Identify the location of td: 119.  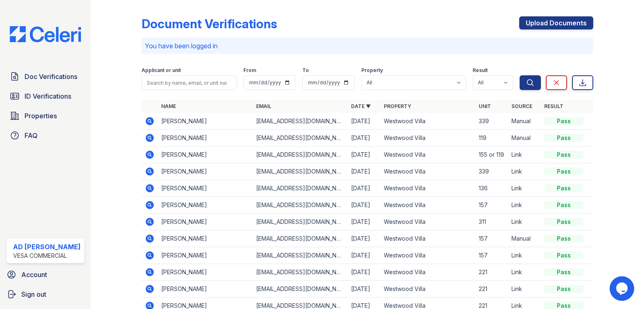
(492, 138).